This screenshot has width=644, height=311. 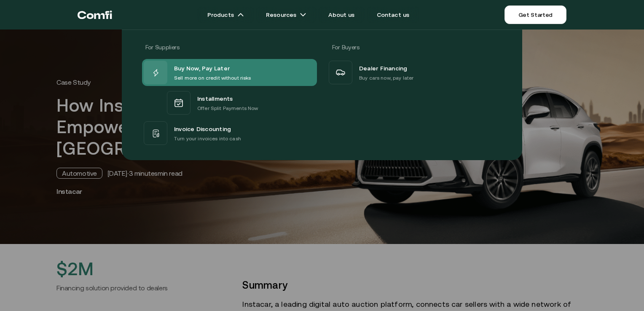 What do you see at coordinates (229, 133) in the screenshot?
I see `a: Invoice DiscountingTurn your invoices into cash` at bounding box center [229, 133].